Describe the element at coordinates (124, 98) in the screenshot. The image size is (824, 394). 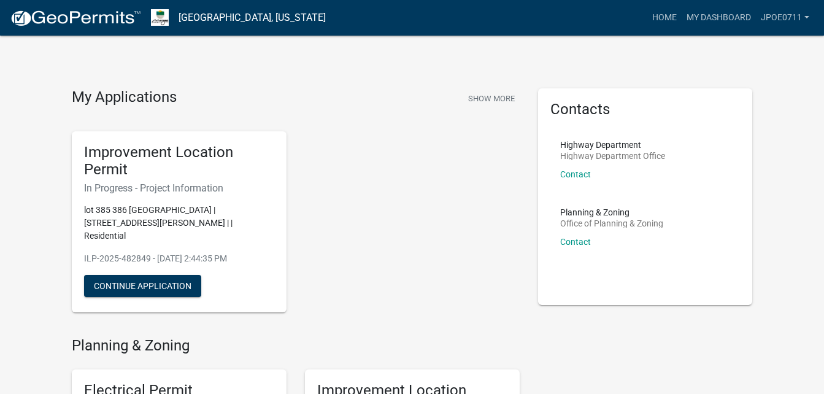
I see `h4: My Applications` at that location.